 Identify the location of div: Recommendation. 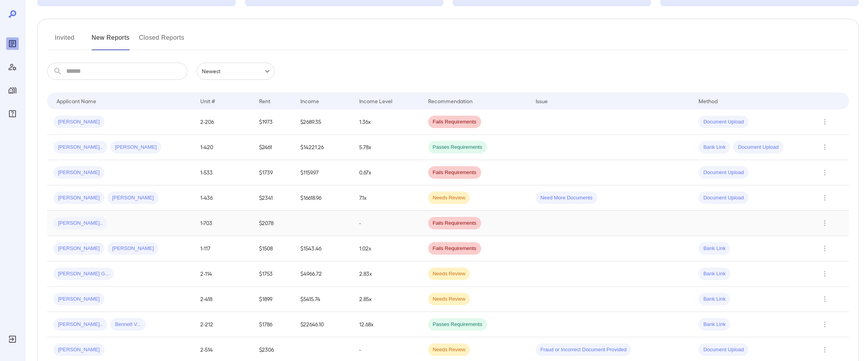
(450, 101).